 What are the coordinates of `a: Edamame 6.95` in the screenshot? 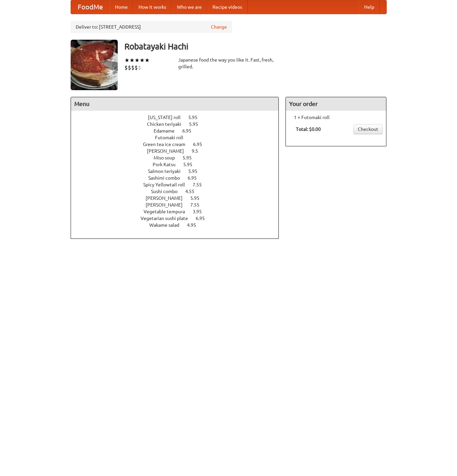 It's located at (178, 131).